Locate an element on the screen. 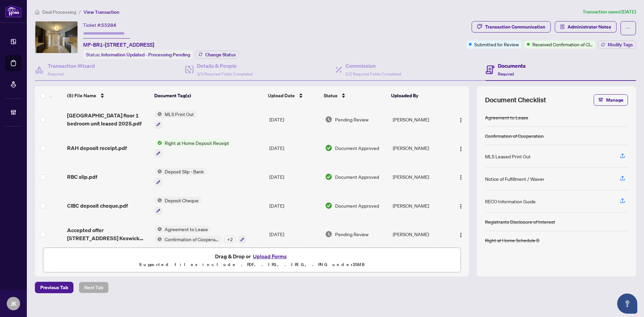 This screenshot has height=317, width=644. span: Deposit Cheque is located at coordinates (181, 200).